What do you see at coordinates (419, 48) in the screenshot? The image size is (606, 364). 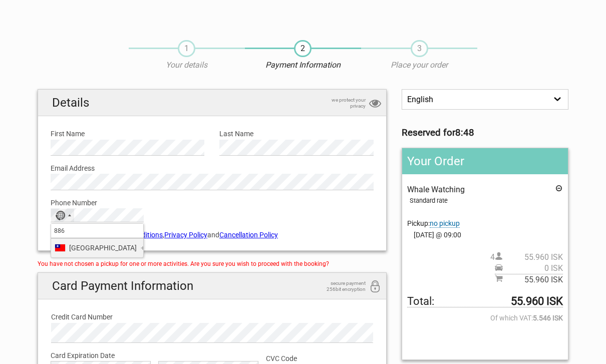 I see `span: 3` at bounding box center [419, 48].